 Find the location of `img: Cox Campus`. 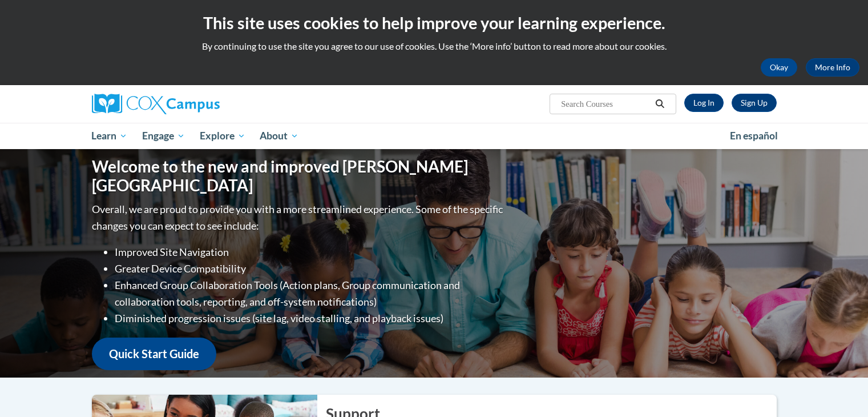

img: Cox Campus is located at coordinates (156, 104).